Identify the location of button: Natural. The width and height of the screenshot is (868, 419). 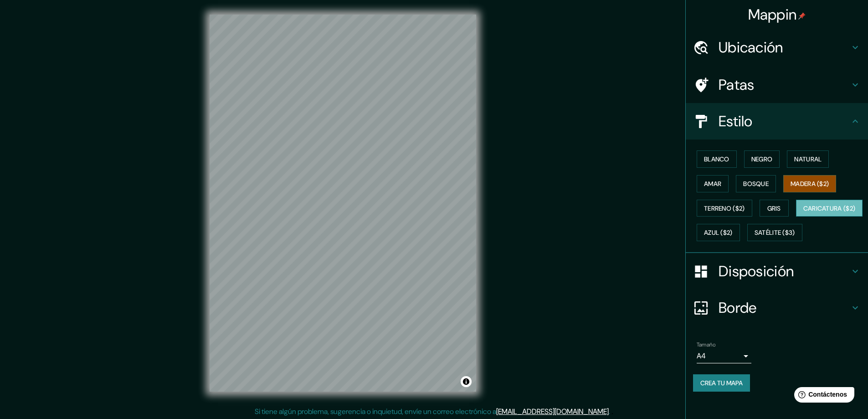
(808, 159).